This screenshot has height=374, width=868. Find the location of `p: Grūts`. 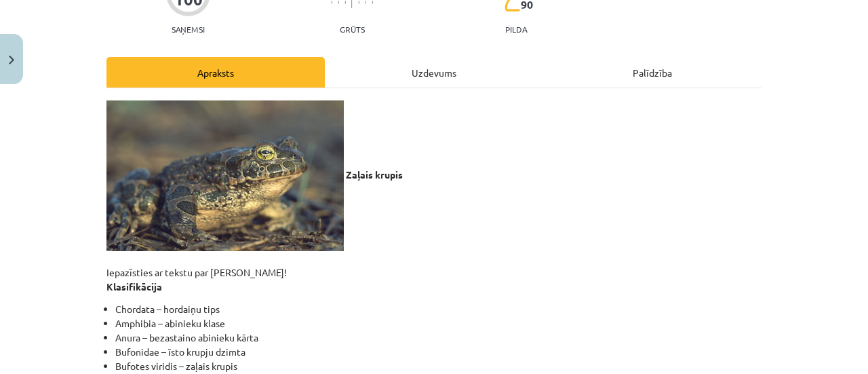

p: Grūts is located at coordinates (352, 29).